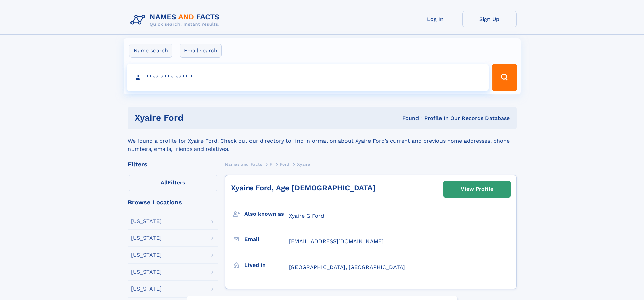  I want to click on h3: Email, so click(267, 240).